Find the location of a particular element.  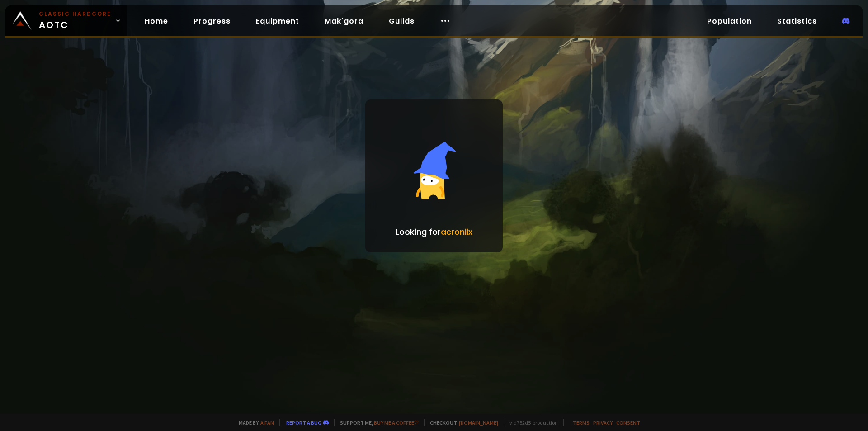

a: Consent is located at coordinates (627, 422).